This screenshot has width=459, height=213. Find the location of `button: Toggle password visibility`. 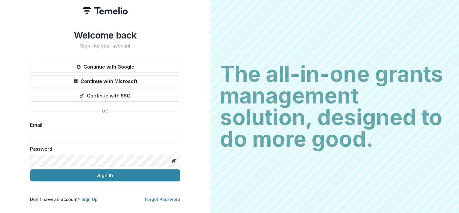

button: Toggle password visibility is located at coordinates (174, 161).